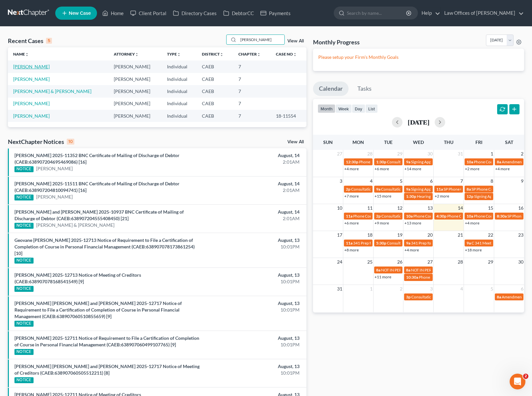  I want to click on span: 3p, so click(409, 297).